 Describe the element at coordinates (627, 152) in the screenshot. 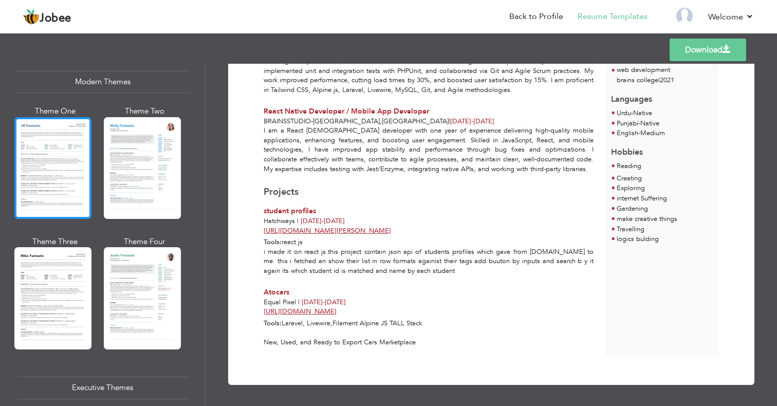

I see `span: Hobbies` at that location.